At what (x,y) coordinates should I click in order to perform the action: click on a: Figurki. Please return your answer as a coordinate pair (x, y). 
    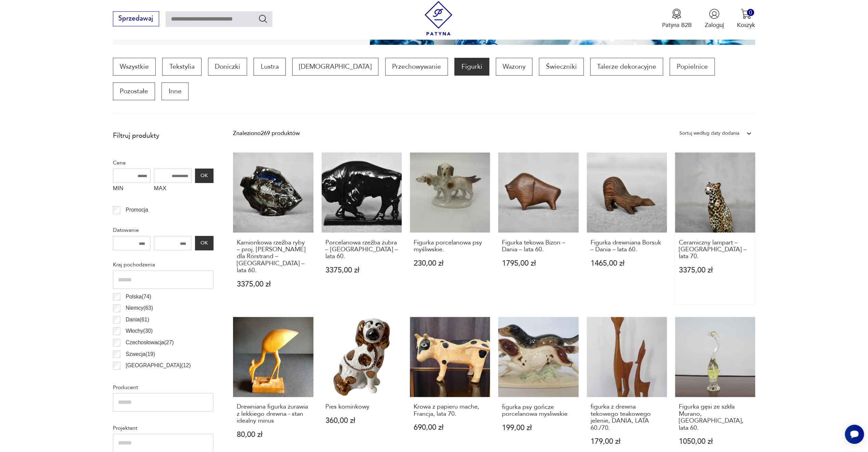
    Looking at the image, I should click on (472, 67).